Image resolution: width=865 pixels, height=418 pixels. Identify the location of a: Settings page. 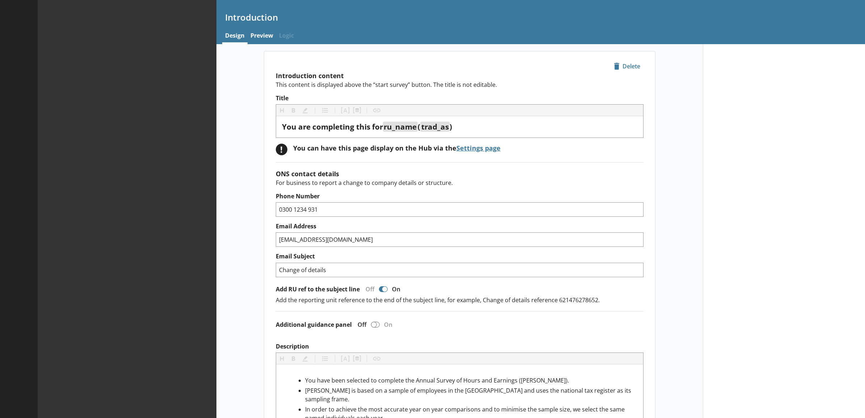
(479, 148).